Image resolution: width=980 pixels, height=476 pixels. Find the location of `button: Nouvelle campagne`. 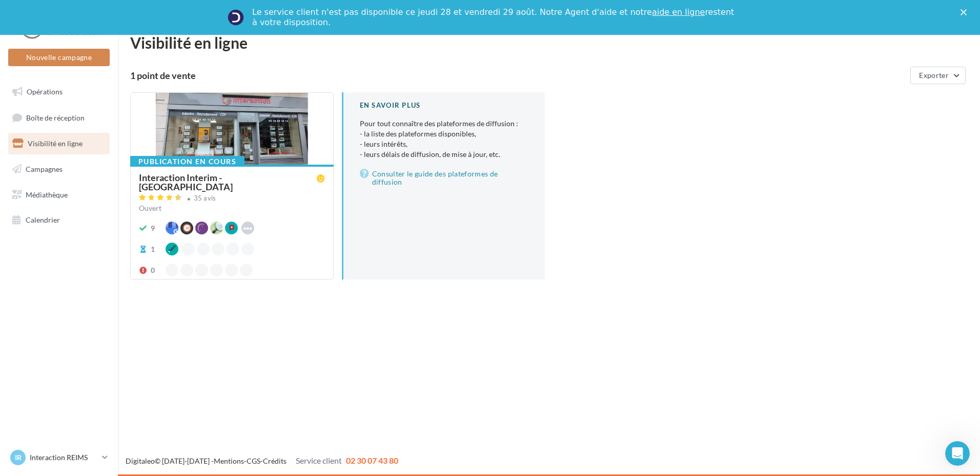

button: Nouvelle campagne is located at coordinates (59, 58).